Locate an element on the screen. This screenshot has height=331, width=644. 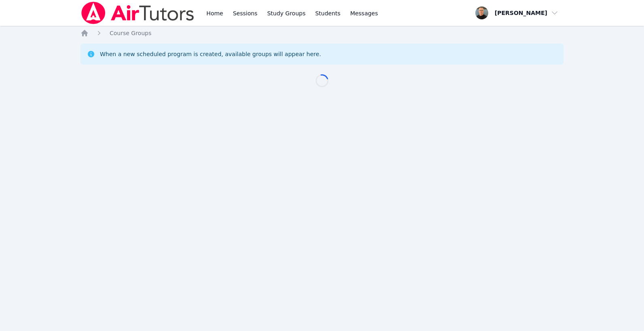
div: When a new scheduled program is created, available groups will appear here. is located at coordinates (211, 54).